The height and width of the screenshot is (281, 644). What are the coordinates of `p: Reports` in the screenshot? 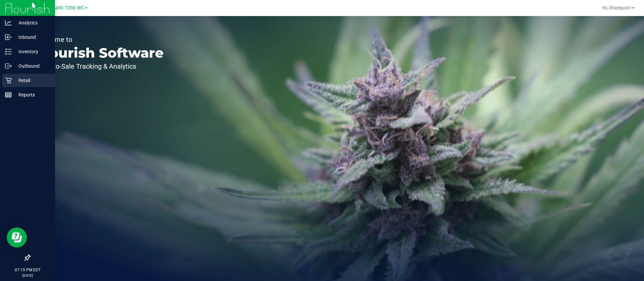 It's located at (32, 95).